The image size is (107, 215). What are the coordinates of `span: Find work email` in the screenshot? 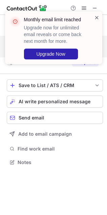 It's located at (59, 149).